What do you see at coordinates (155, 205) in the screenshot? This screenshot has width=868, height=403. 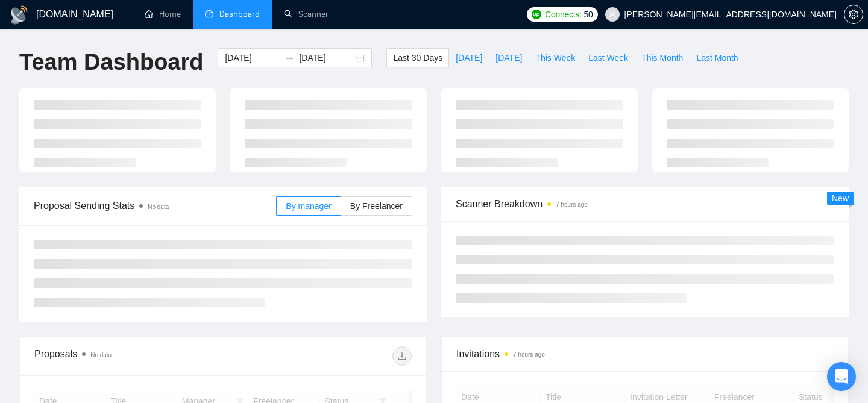 I see `span: Proposal Sending Stats` at bounding box center [155, 205].